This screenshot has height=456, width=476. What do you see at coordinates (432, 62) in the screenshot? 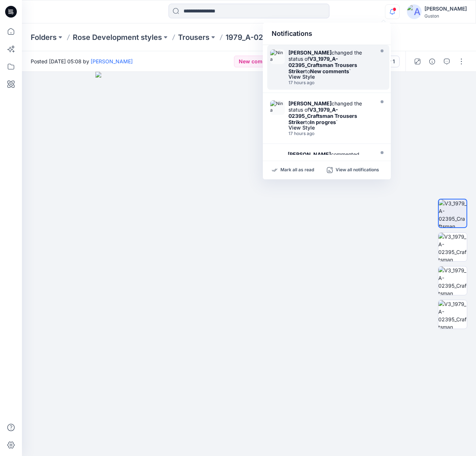
I see `button: Details` at bounding box center [432, 62].